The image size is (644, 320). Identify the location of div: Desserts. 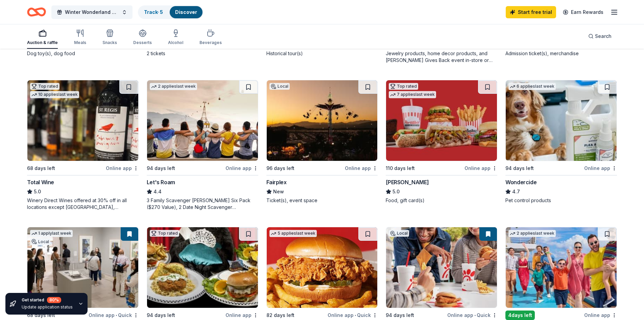
(143, 43).